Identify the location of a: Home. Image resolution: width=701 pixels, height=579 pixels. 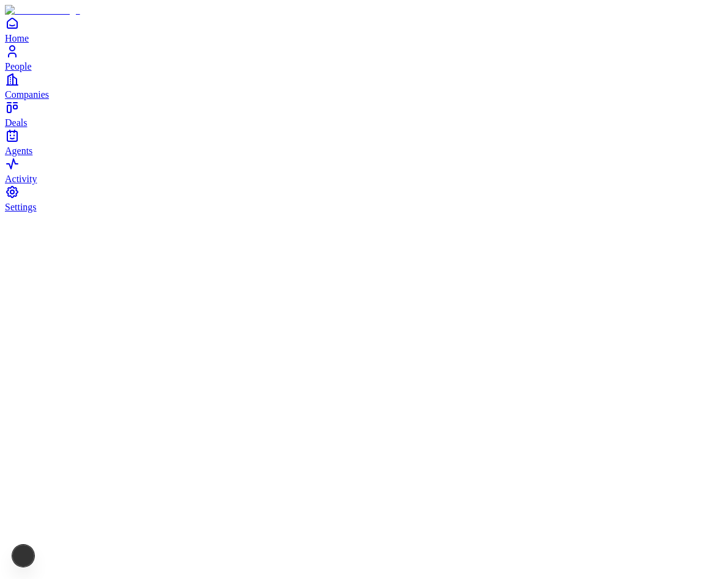
(351, 29).